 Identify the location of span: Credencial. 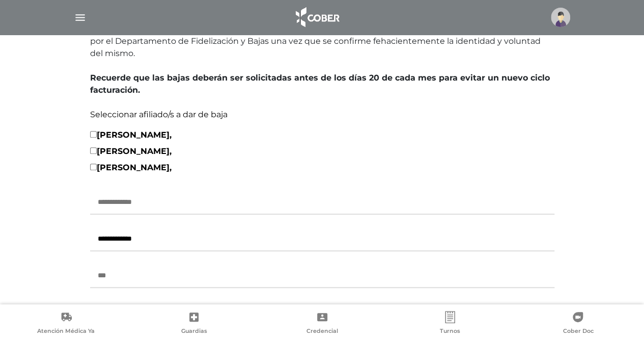
(323, 332).